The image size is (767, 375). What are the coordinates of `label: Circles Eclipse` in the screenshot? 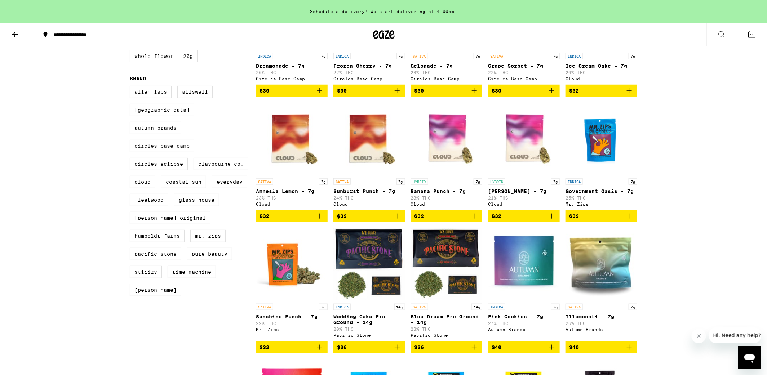 It's located at (159, 164).